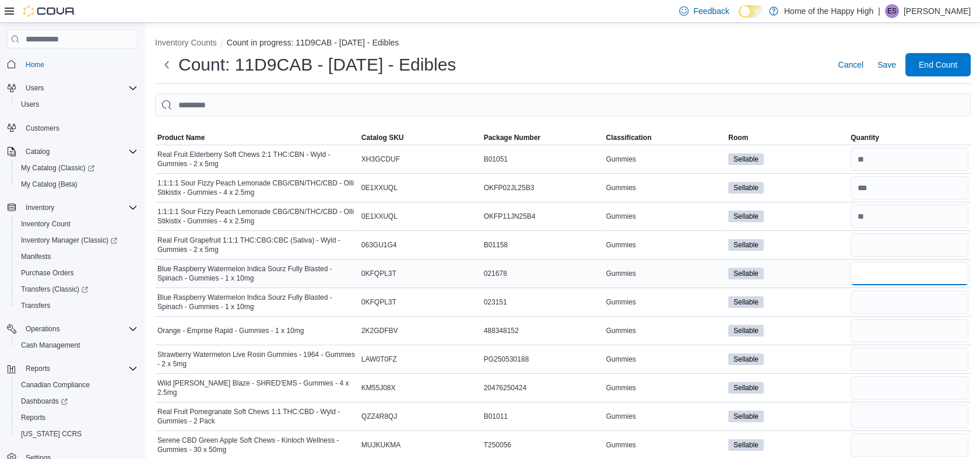 The width and height of the screenshot is (980, 459). I want to click on a: Customers, so click(42, 128).